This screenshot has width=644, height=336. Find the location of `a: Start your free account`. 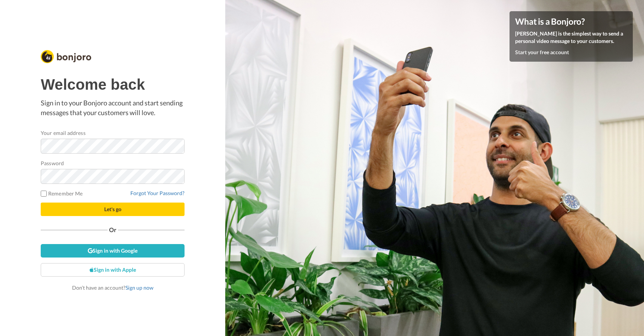

a: Start your free account is located at coordinates (543, 52).